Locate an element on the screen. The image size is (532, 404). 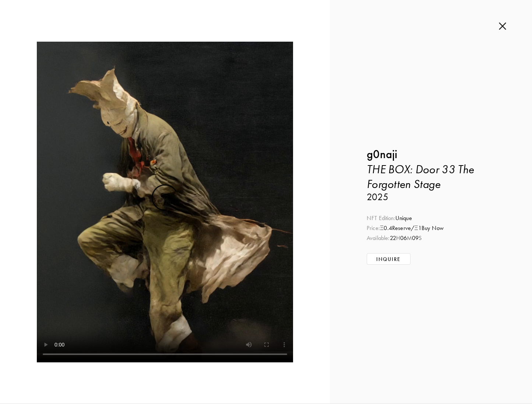
span: S is located at coordinates (420, 238).